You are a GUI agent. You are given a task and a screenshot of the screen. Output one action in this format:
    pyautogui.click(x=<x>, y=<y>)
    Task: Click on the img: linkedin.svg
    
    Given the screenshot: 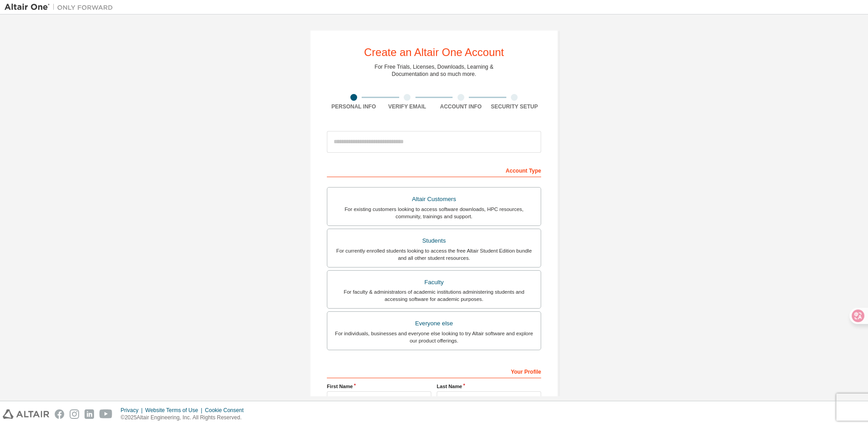 What is the action you would take?
    pyautogui.click(x=89, y=414)
    